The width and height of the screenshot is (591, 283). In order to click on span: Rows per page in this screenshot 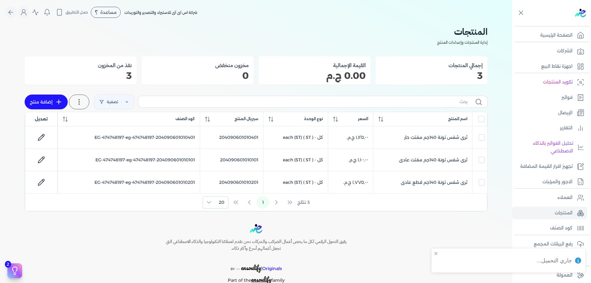, I will do `click(222, 202)`.